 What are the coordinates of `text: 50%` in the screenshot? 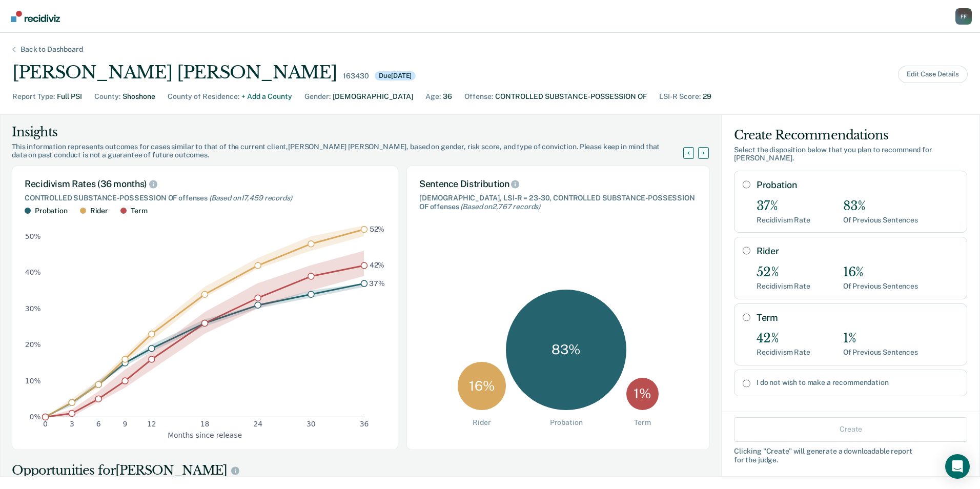 It's located at (33, 236).